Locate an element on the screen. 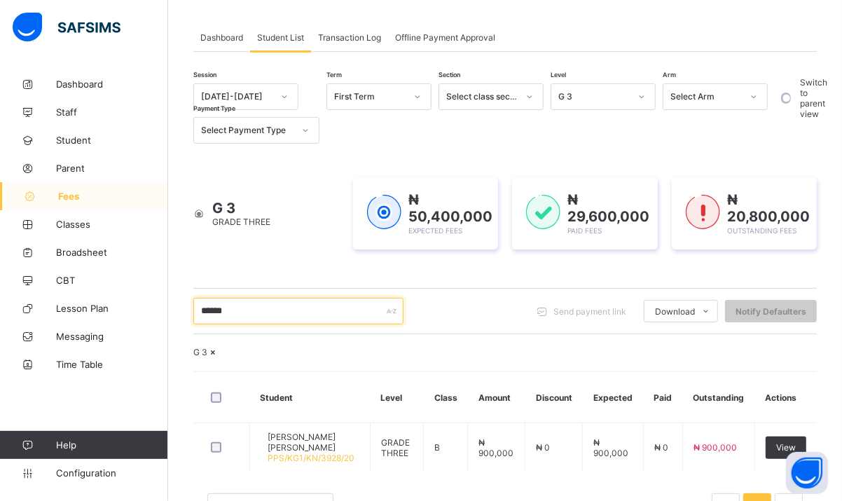 This screenshot has width=842, height=501. span: Time Table is located at coordinates (112, 364).